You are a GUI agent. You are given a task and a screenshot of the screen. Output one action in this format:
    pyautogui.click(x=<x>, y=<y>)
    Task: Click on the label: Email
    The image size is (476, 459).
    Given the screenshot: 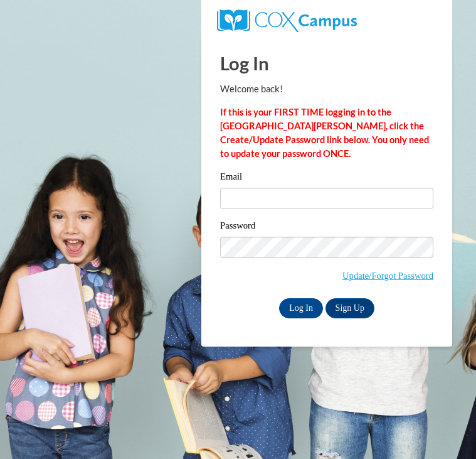 What is the action you would take?
    pyautogui.click(x=327, y=178)
    